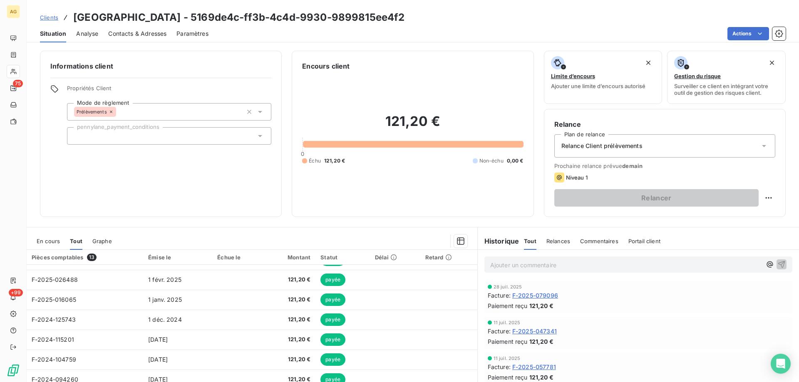  Describe the element at coordinates (49, 17) in the screenshot. I see `span: Clients` at that location.